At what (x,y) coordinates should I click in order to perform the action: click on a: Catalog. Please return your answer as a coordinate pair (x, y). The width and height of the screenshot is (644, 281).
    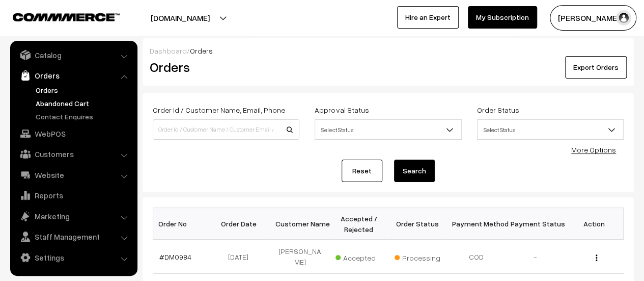
    Looking at the image, I should click on (73, 55).